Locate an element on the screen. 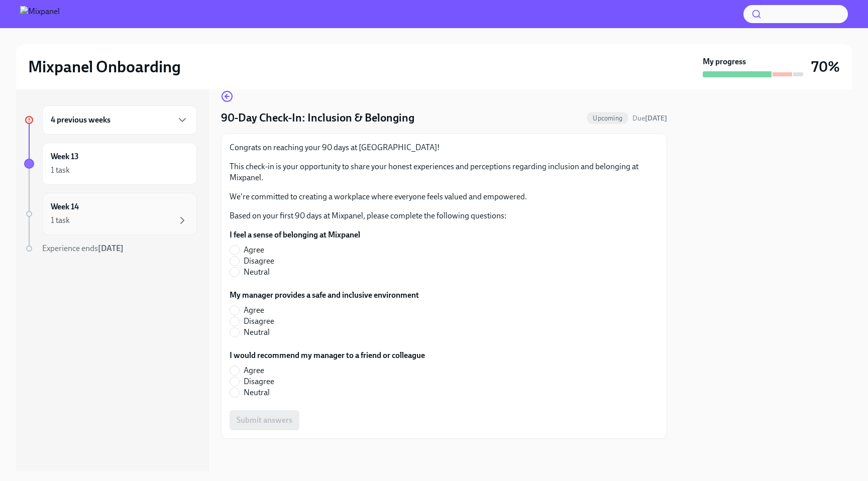 Image resolution: width=868 pixels, height=481 pixels. a: Week 141 task is located at coordinates (111, 214).